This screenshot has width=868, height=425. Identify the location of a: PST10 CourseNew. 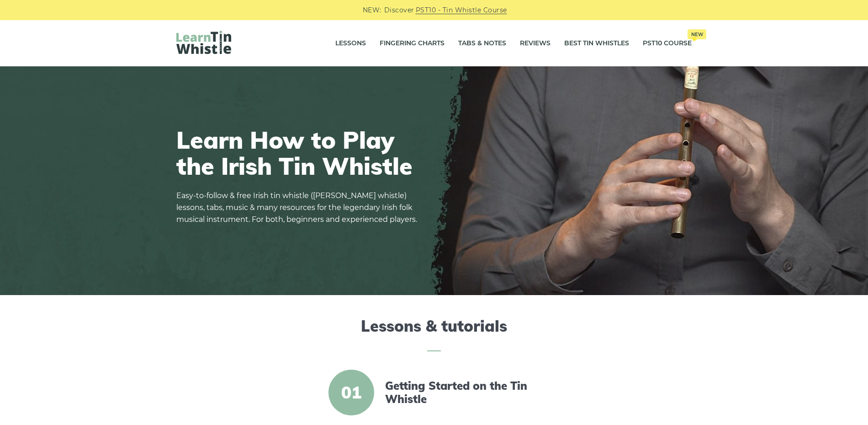
(667, 43).